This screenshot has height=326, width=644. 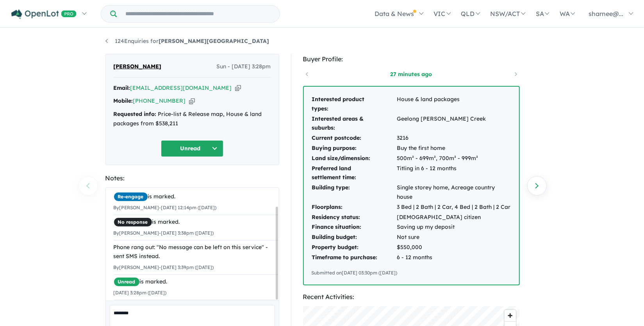 I want to click on td: Not sure, so click(x=453, y=237).